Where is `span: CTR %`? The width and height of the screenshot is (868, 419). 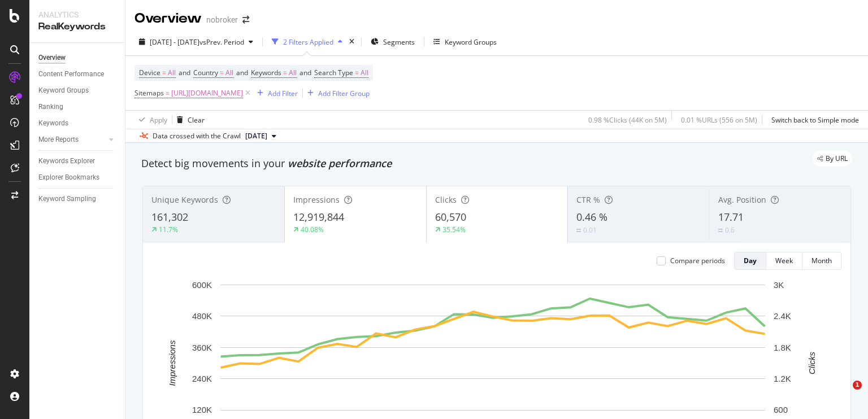
span: CTR % is located at coordinates (589, 199).